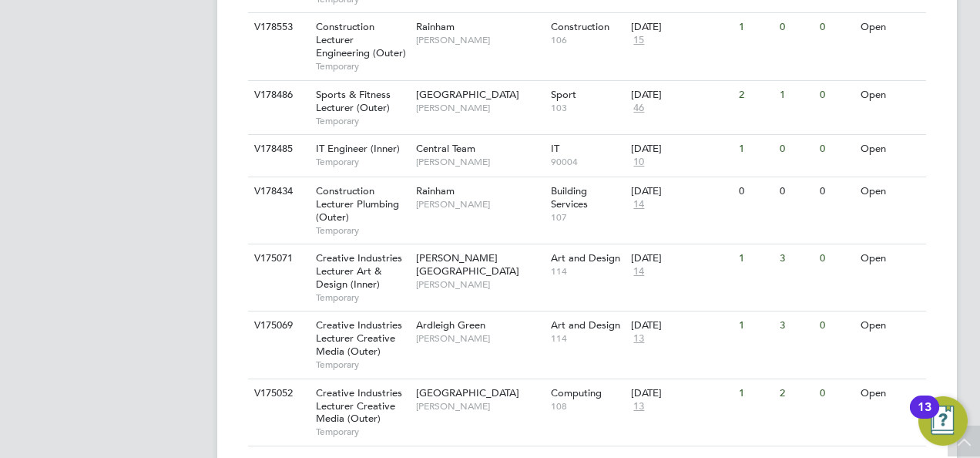 The height and width of the screenshot is (458, 980). Describe the element at coordinates (353, 101) in the screenshot. I see `span: Sports & Fitness Lecturer (Outer)` at that location.